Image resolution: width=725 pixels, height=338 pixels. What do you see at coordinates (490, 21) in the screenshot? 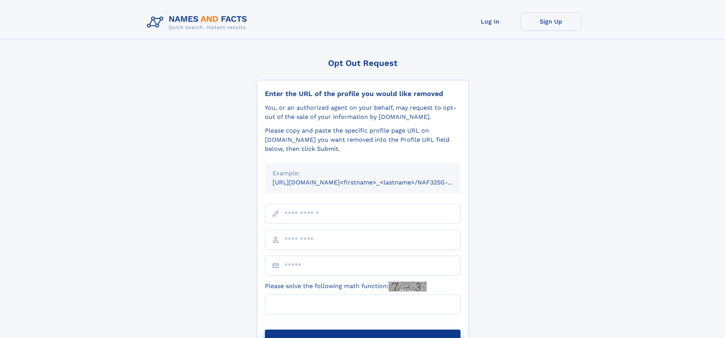
I see `a: Log In` at bounding box center [490, 21].